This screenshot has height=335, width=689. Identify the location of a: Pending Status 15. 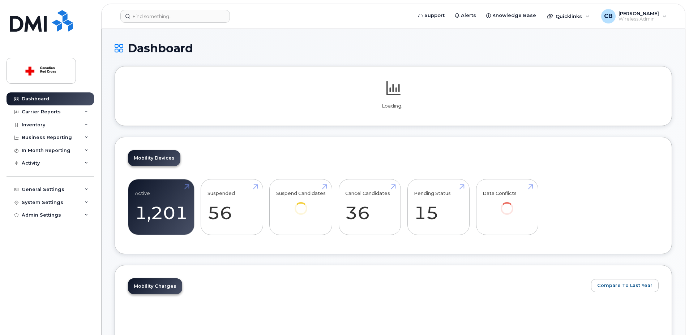
(438, 207).